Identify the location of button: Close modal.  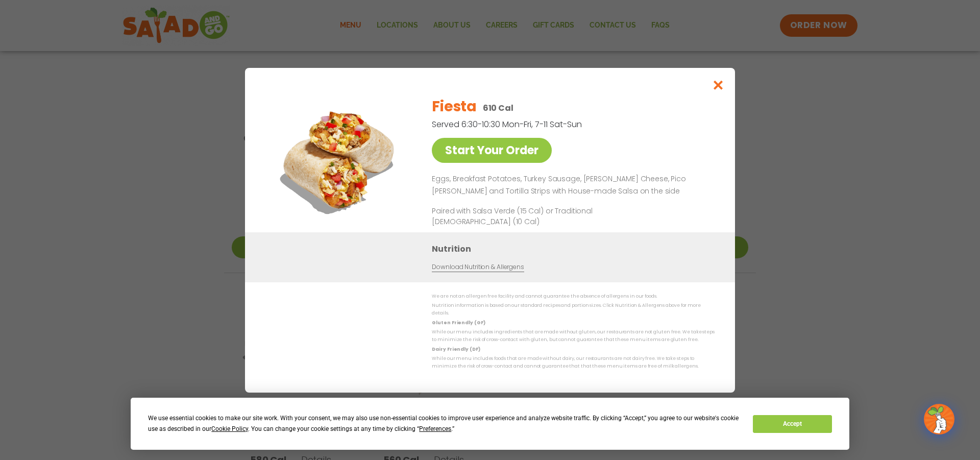
(718, 85).